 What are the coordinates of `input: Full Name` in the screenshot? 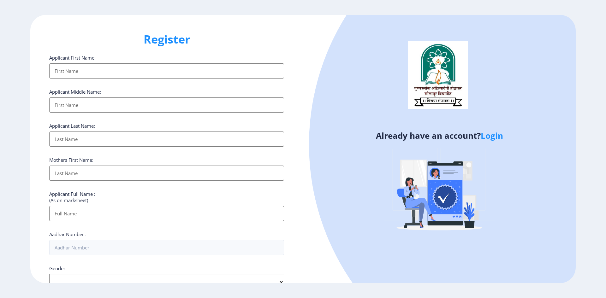 It's located at (167, 214).